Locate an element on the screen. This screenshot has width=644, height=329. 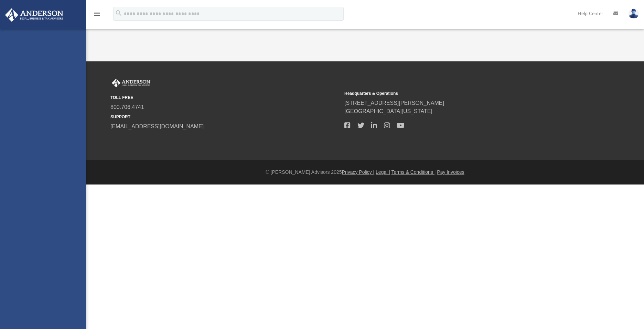
a: Privacy Policy | is located at coordinates (358, 172).